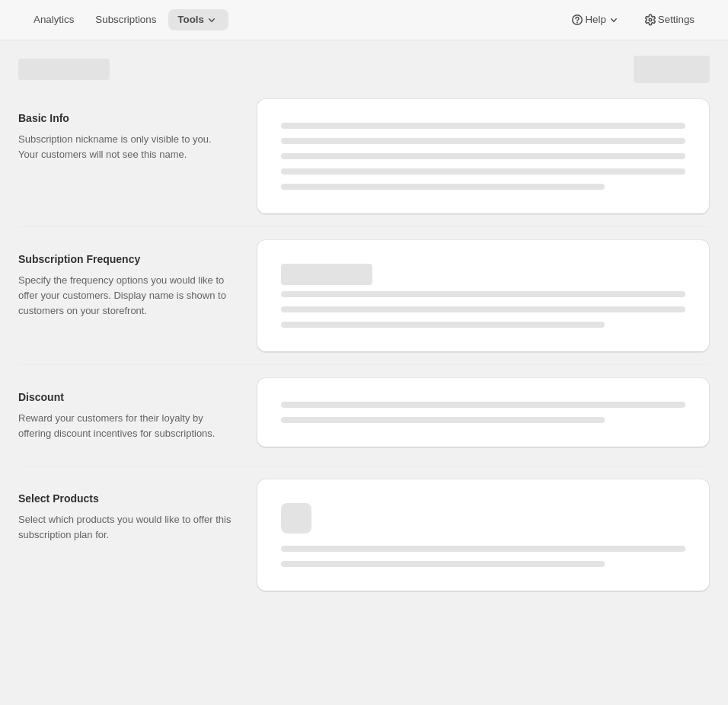 This screenshot has width=728, height=705. Describe the element at coordinates (676, 20) in the screenshot. I see `span: Settings` at that location.